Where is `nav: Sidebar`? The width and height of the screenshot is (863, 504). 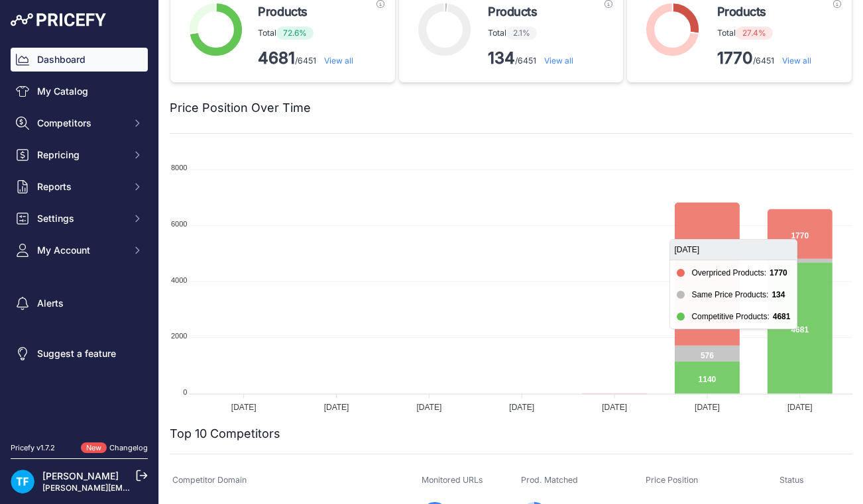 nav: Sidebar is located at coordinates (79, 237).